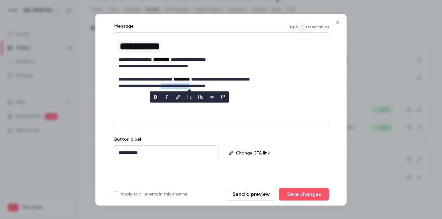 The width and height of the screenshot is (442, 219). Describe the element at coordinates (155, 97) in the screenshot. I see `button: bold` at that location.